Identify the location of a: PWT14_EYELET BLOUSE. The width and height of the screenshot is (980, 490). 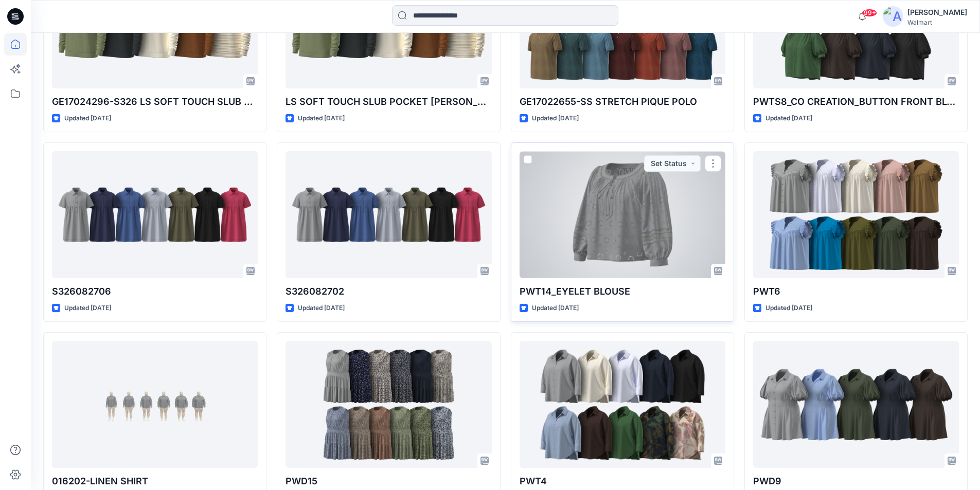
(623, 214).